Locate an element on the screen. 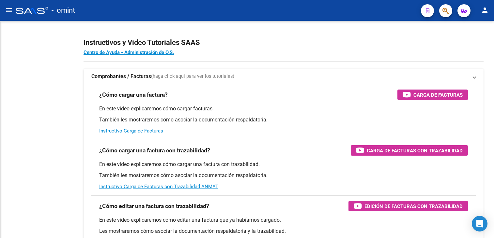  strong: Comprobantes / Facturas is located at coordinates (121, 77).